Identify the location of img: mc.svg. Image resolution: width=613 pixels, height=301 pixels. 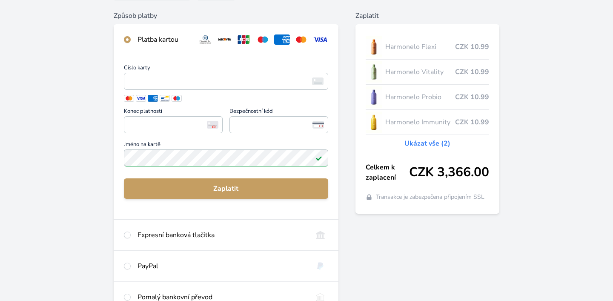
(301, 40).